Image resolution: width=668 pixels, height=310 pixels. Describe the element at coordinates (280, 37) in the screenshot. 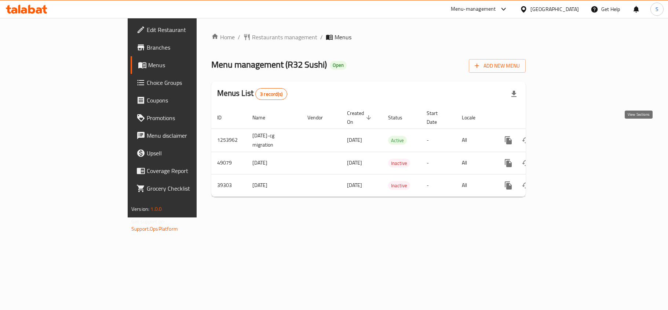

I see `a: Restaurants management` at that location.